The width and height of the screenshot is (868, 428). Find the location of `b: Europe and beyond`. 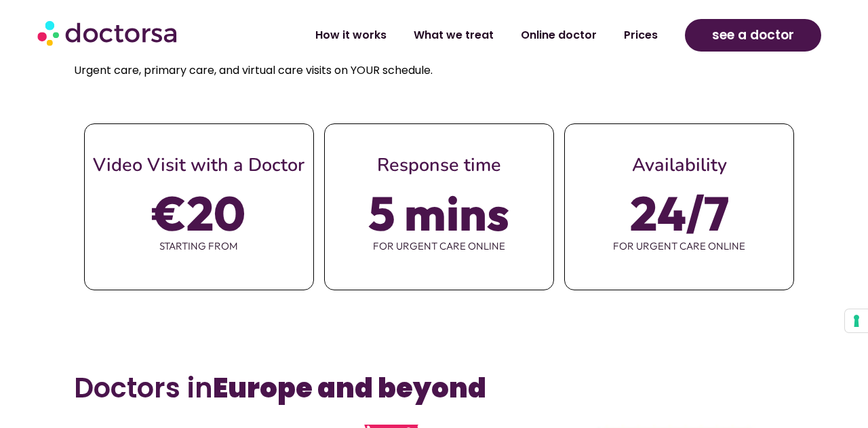

b: Europe and beyond is located at coordinates (349, 387).